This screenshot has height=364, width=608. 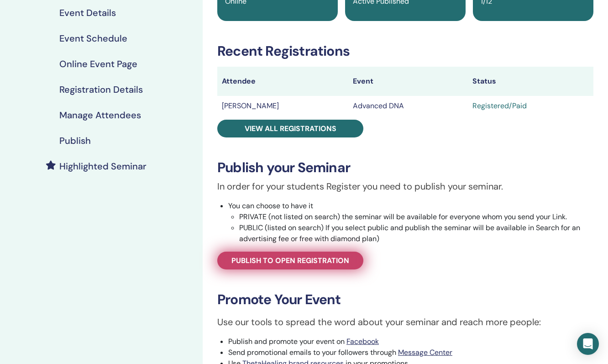 What do you see at coordinates (411, 341) in the screenshot?
I see `li: Publish and promote your event on` at bounding box center [411, 341].